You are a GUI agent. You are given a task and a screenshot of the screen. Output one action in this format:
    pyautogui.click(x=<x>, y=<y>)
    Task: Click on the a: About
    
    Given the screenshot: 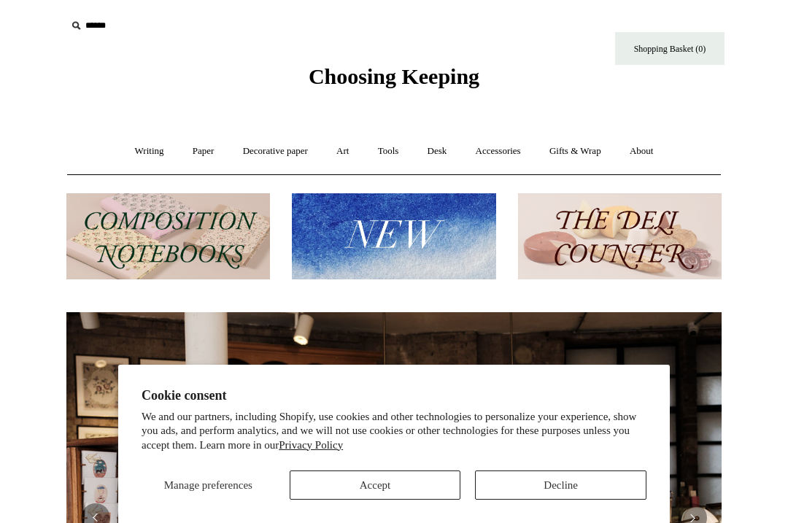 What is the action you would take?
    pyautogui.click(x=641, y=151)
    